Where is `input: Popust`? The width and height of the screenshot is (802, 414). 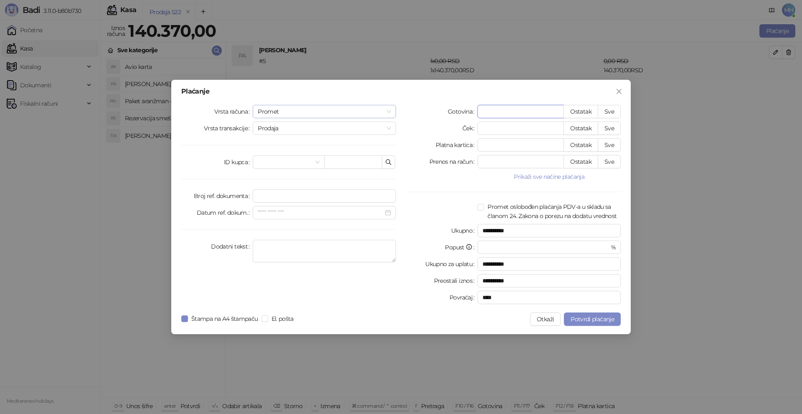
input: Popust is located at coordinates (545, 247).